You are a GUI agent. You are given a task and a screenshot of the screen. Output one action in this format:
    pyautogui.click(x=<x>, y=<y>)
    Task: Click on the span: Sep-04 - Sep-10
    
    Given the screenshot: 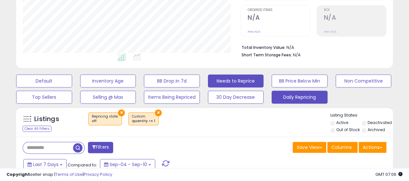 What is the action you would take?
    pyautogui.click(x=128, y=164)
    